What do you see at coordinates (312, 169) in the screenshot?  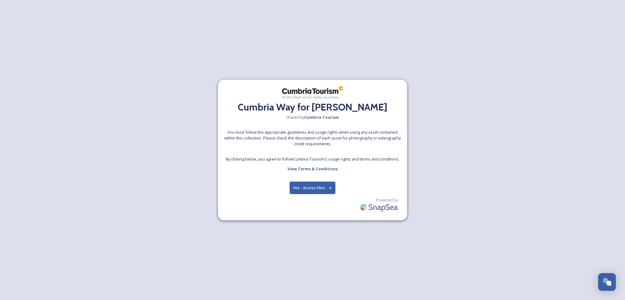 I see `a: View Terms & Conditions` at bounding box center [312, 169].